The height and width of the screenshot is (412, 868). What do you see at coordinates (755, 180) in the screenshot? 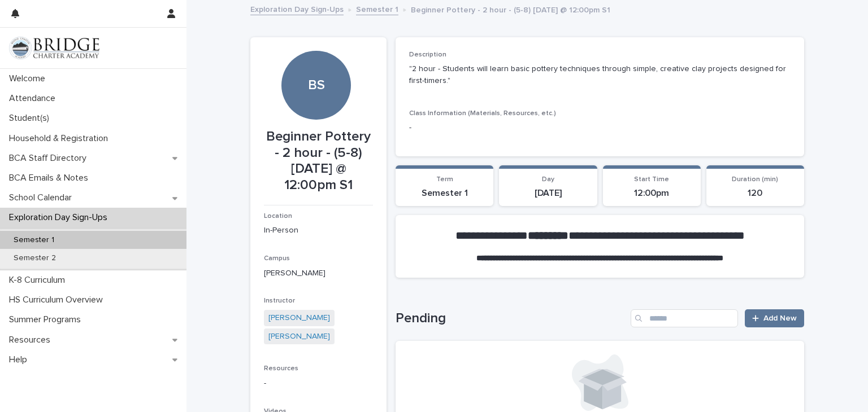
I see `span: Duration (min)` at bounding box center [755, 180].